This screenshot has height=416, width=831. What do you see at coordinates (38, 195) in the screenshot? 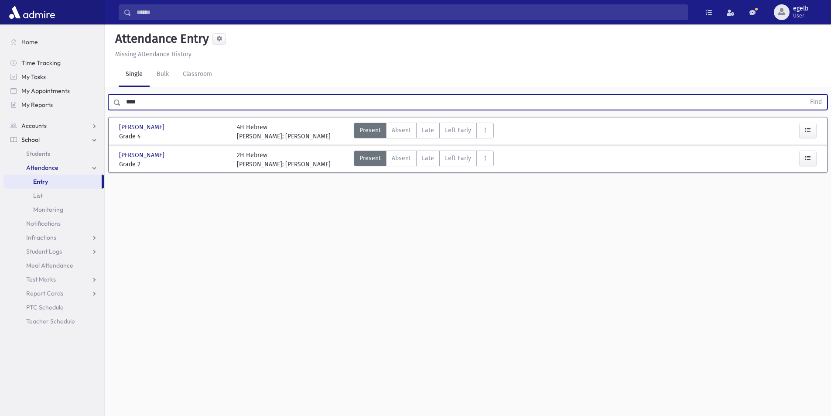
I see `span: List` at bounding box center [38, 195].